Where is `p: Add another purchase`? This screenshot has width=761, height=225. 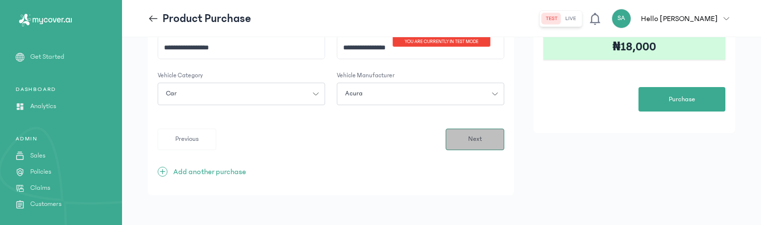
p: Add another purchase is located at coordinates (209, 171).